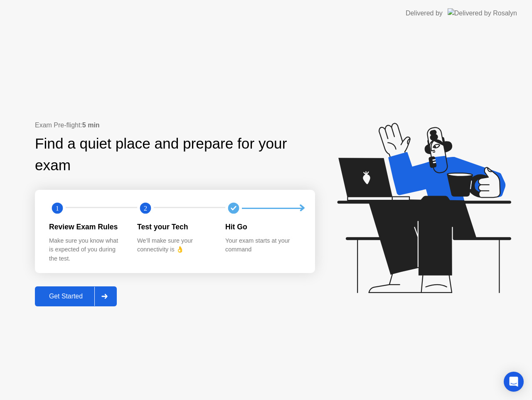  I want to click on text: 1, so click(57, 208).